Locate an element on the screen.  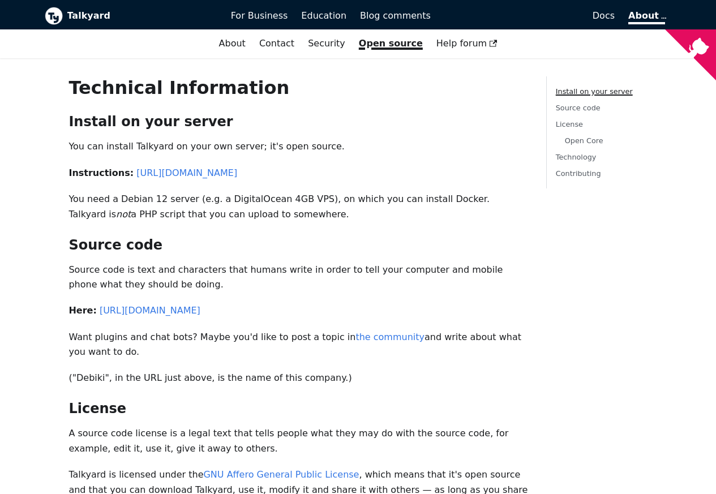
span: Help forum is located at coordinates (467, 43).